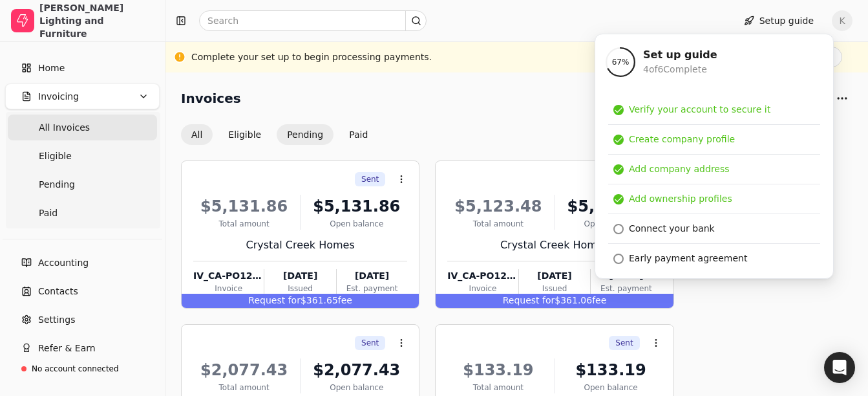 The height and width of the screenshot is (396, 868). I want to click on a: Paid, so click(82, 213).